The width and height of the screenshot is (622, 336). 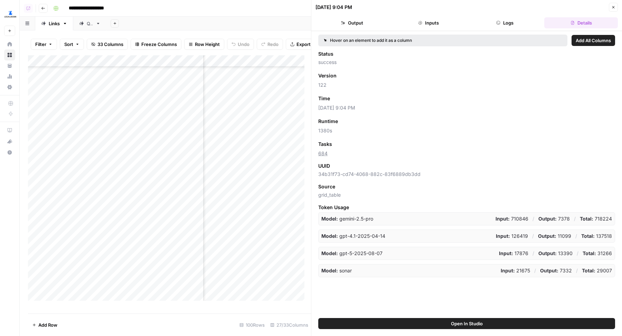 I want to click on button: Freeze Columns, so click(x=156, y=44).